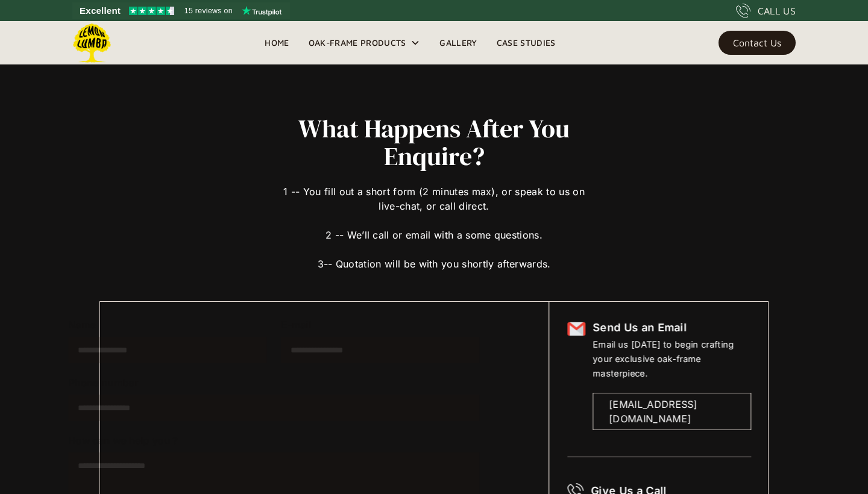  What do you see at coordinates (167, 325) in the screenshot?
I see `label: Name` at bounding box center [167, 325].